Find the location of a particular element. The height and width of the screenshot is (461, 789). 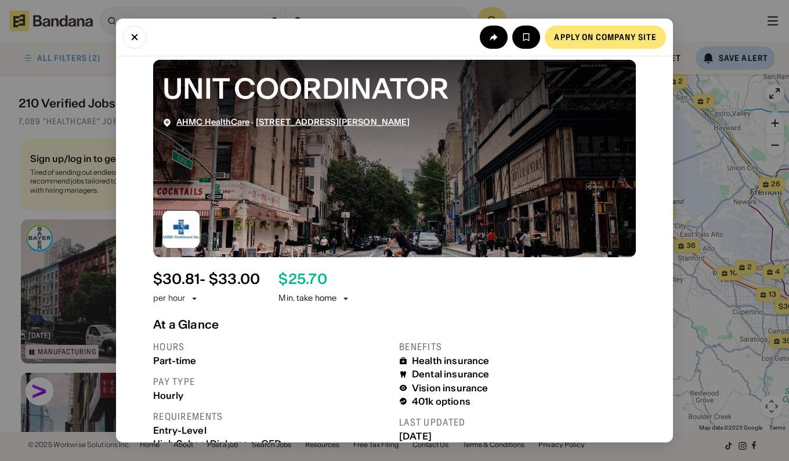

div: Vision insurance is located at coordinates (450, 388).